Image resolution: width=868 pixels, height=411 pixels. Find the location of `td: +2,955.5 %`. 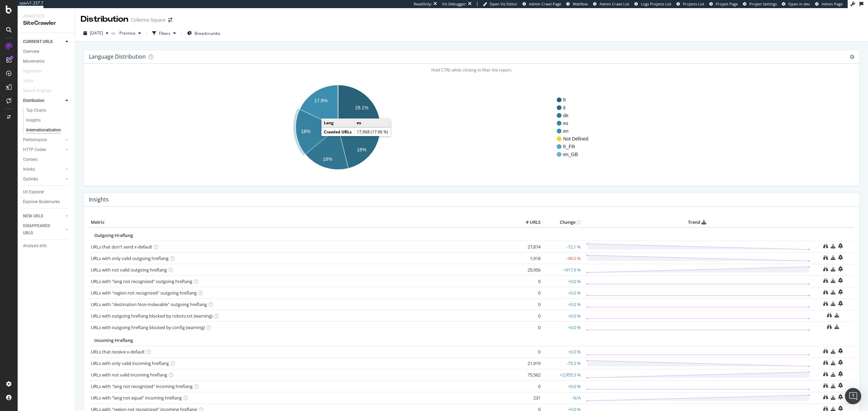

td: +2,955.5 % is located at coordinates (562, 375).